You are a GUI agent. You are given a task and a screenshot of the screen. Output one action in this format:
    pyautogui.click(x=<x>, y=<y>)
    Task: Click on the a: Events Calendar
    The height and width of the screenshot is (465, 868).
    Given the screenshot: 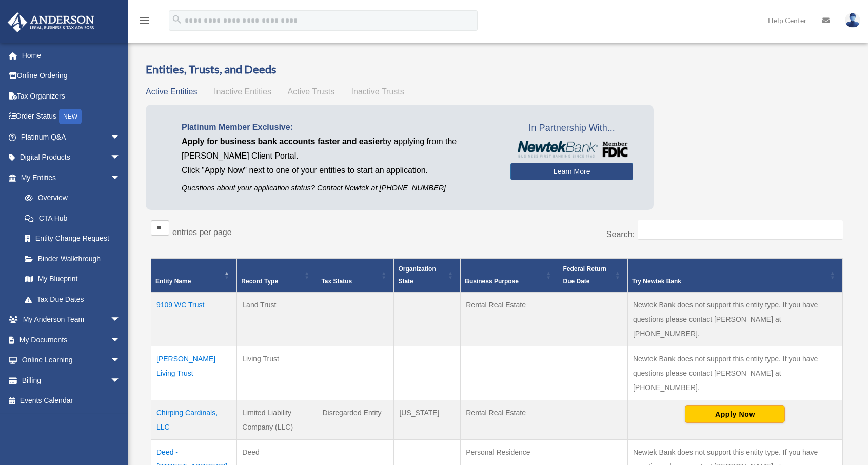 What is the action you would take?
    pyautogui.click(x=71, y=401)
    